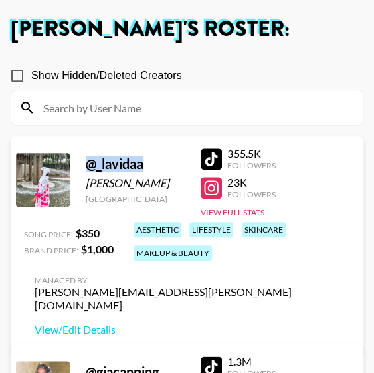  What do you see at coordinates (191, 330) in the screenshot?
I see `a: View/Edit Details` at bounding box center [191, 330].